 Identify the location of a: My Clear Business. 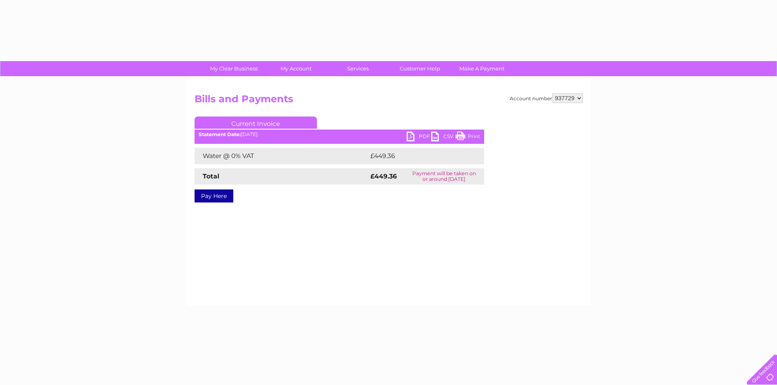
(234, 69).